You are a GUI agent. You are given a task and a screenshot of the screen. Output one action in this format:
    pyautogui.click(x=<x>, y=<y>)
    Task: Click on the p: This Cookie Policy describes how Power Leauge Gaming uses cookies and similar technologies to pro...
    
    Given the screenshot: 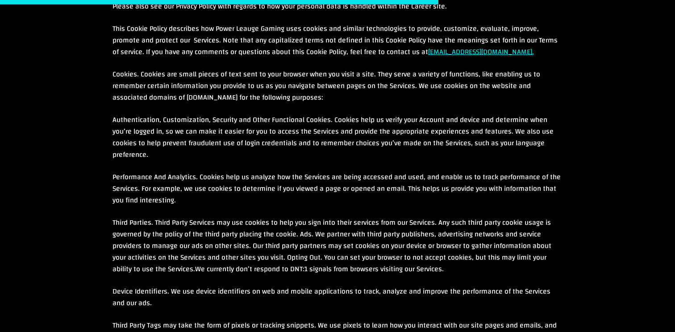 What is the action you would take?
    pyautogui.click(x=338, y=46)
    